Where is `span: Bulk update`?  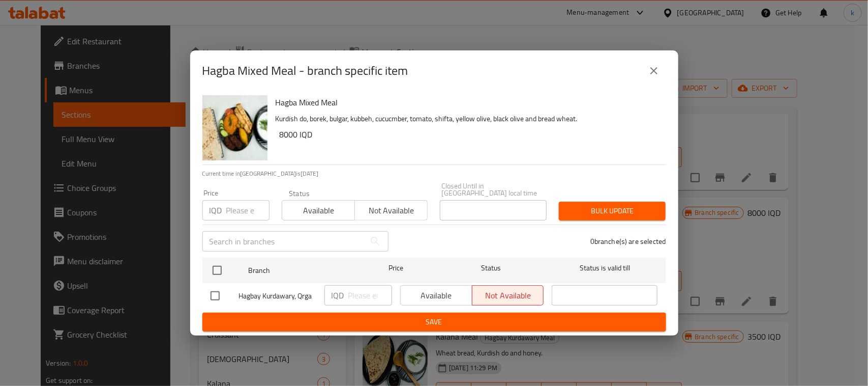
span: Bulk update is located at coordinates (613, 211).